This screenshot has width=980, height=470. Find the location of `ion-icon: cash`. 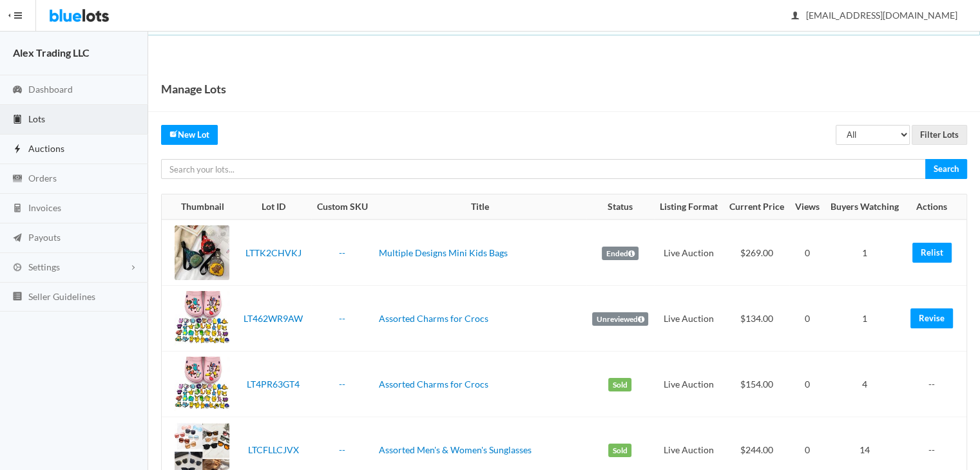

ion-icon: cash is located at coordinates (17, 179).